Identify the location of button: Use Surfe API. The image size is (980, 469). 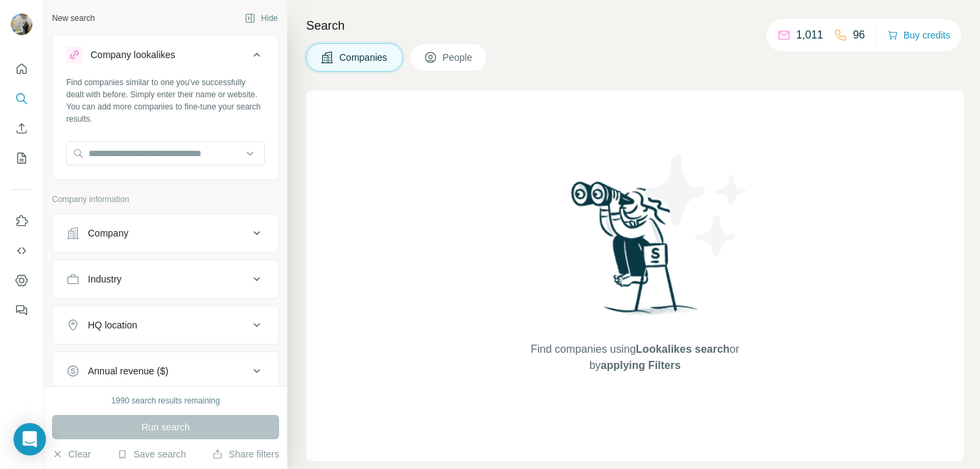
(22, 251).